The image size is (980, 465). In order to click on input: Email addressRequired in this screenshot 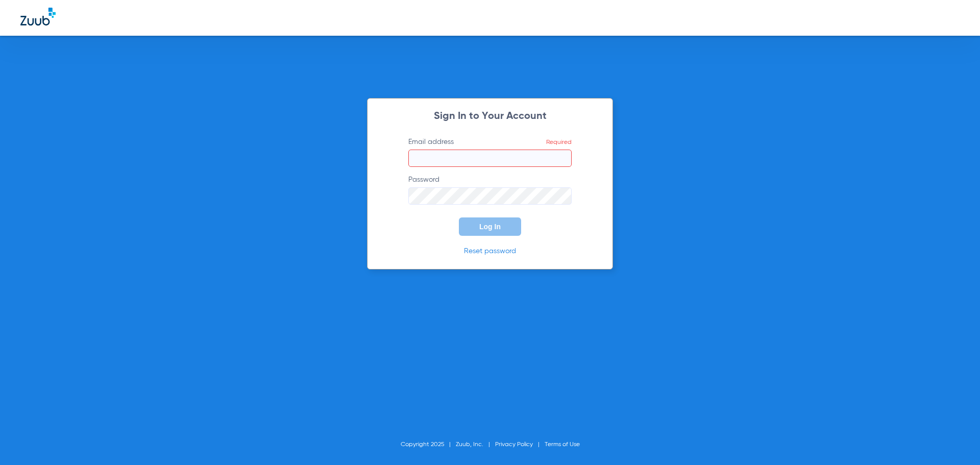, I will do `click(490, 158)`.